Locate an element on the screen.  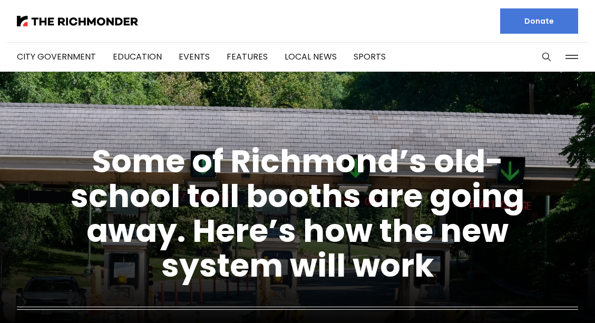
a: Sports is located at coordinates (369, 56).